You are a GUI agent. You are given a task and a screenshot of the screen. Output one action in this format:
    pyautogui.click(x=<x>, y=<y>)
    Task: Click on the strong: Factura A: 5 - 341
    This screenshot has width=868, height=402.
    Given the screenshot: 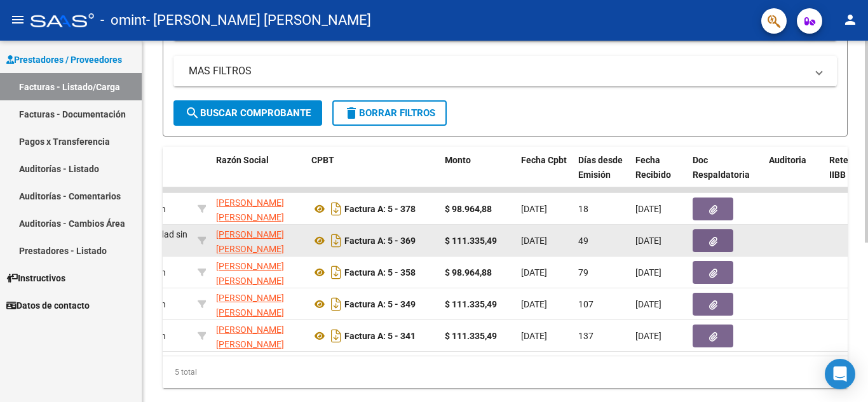 What is the action you would take?
    pyautogui.click(x=380, y=336)
    